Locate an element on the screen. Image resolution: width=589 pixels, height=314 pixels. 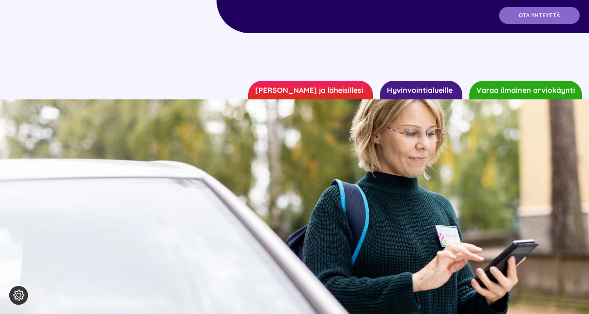
button: Evästeasetukset is located at coordinates (19, 295).